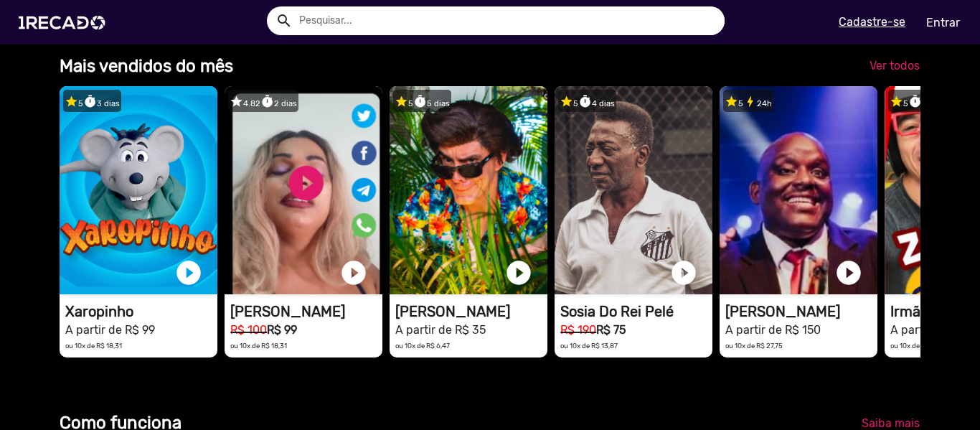  I want to click on input: Pesquisar..., so click(507, 21).